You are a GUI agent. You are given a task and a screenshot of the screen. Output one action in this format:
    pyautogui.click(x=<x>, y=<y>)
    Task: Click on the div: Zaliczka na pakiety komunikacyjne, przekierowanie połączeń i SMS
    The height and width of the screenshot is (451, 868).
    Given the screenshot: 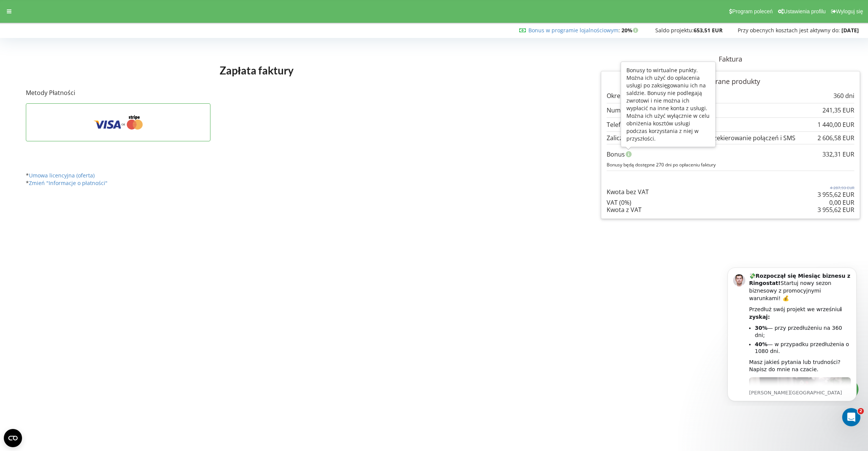 What is the action you would take?
    pyautogui.click(x=731, y=138)
    